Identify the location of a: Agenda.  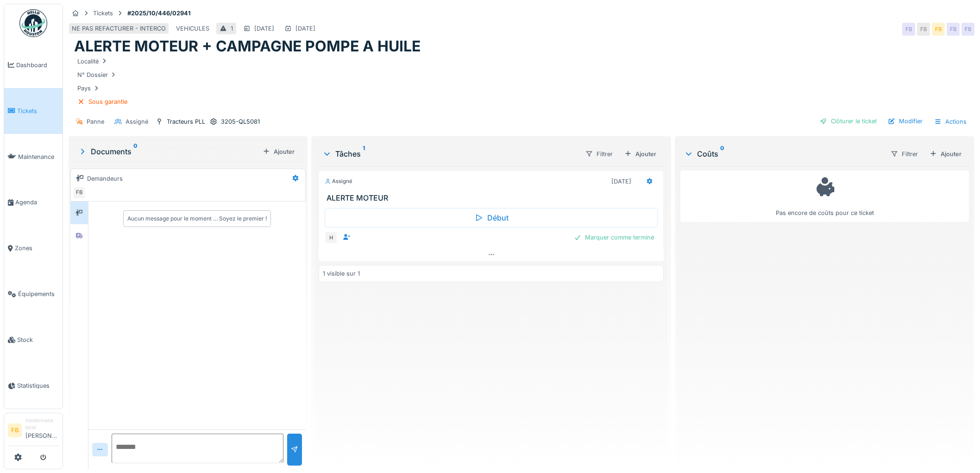
(33, 202).